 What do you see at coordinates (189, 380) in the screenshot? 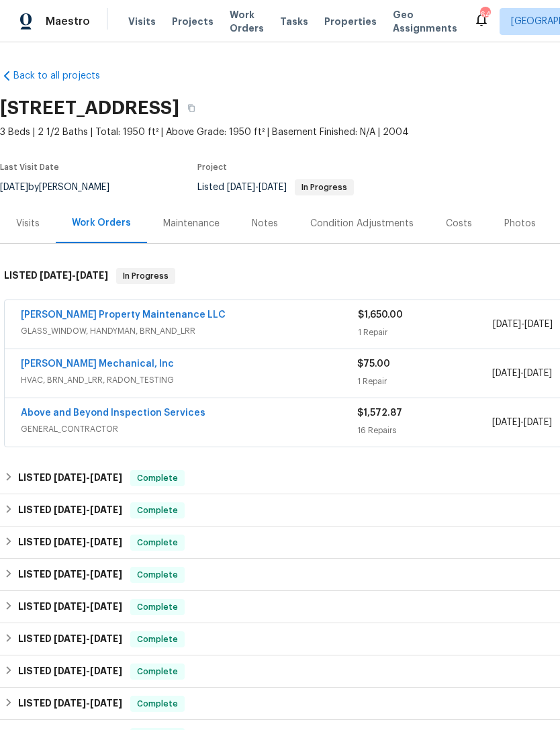
I see `span: HVAC, BRN_AND_LRR, RADON_TESTING` at bounding box center [189, 380].